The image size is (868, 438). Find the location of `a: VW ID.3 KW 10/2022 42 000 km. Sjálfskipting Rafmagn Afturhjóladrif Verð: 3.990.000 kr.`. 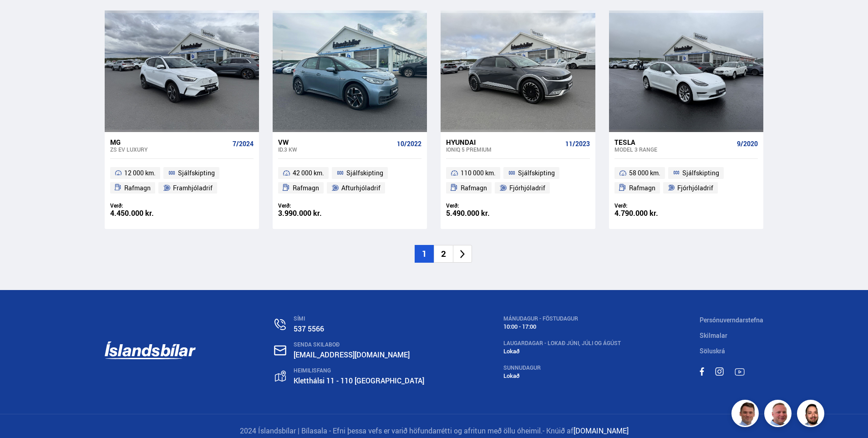

a: VW ID.3 KW 10/2022 42 000 km. Sjálfskipting Rafmagn Afturhjóladrif Verð: 3.990.000 kr. is located at coordinates (349, 181).